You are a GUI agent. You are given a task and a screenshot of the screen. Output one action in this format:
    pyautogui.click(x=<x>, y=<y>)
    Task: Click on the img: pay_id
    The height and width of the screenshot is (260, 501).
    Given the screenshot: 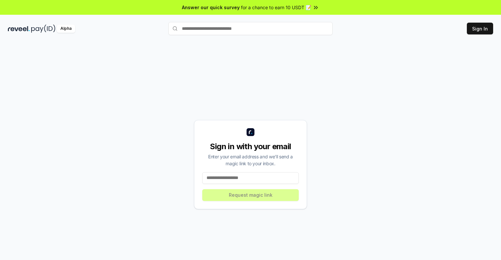 What is the action you would take?
    pyautogui.click(x=43, y=29)
    